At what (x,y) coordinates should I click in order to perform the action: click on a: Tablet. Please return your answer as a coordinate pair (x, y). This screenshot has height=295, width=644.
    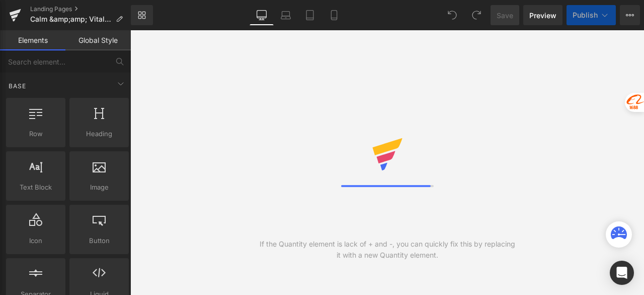
    Looking at the image, I should click on (310, 15).